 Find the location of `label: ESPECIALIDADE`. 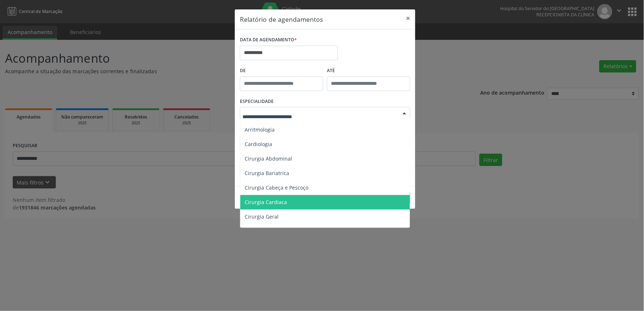

label: ESPECIALIDADE is located at coordinates (256, 101).